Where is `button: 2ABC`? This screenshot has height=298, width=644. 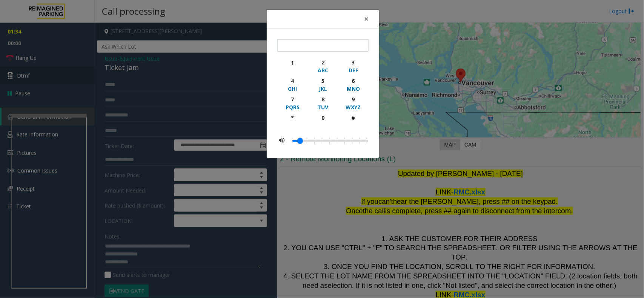 button: 2ABC is located at coordinates (323, 66).